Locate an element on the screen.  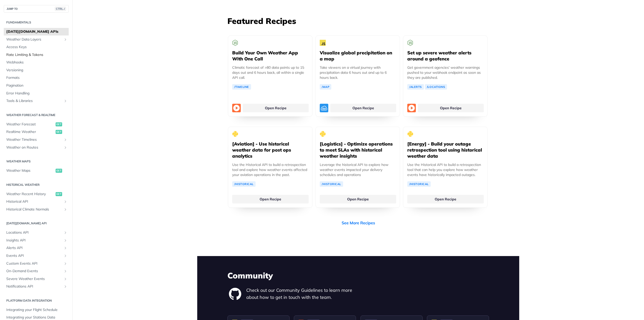
h2: Weather Maps is located at coordinates (36, 162).